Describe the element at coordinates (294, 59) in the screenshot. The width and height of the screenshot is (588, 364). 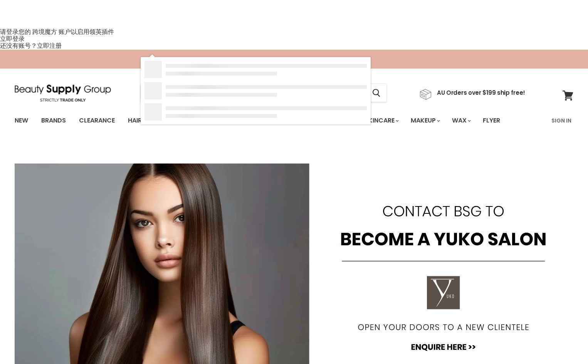
I see `div: HAIR & BEAUTY TRADE SUPPLY |` at that location.